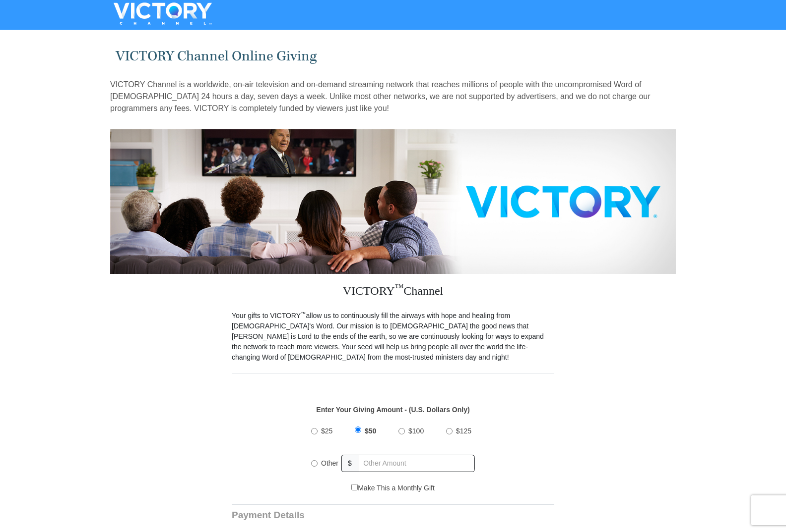  What do you see at coordinates (416, 431) in the screenshot?
I see `span: $100` at bounding box center [416, 431].